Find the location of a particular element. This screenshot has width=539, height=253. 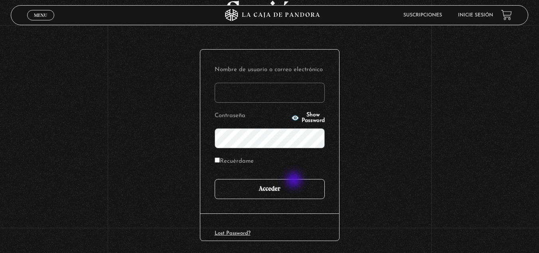

label: Recuérdame is located at coordinates (234, 161).